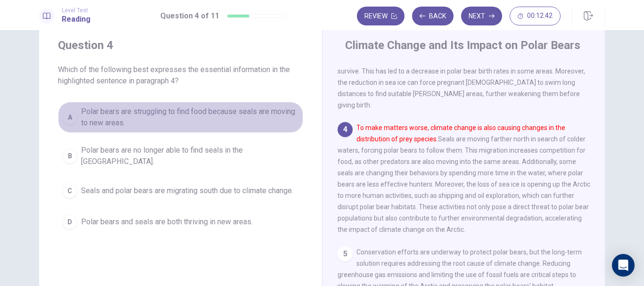  I want to click on span: Which of the following best expresses the essential information in the highlighted sentence in pa..., so click(181, 75).